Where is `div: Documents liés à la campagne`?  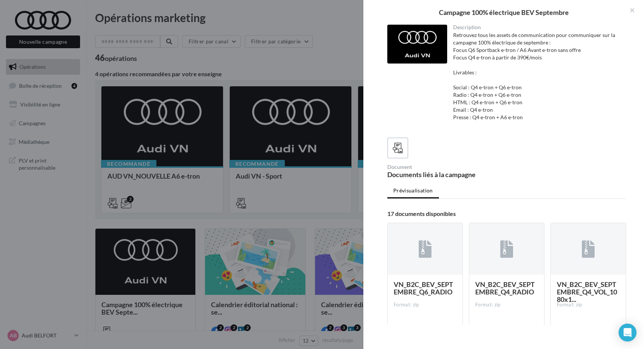
div: Documents liés à la campagne is located at coordinates (445, 174).